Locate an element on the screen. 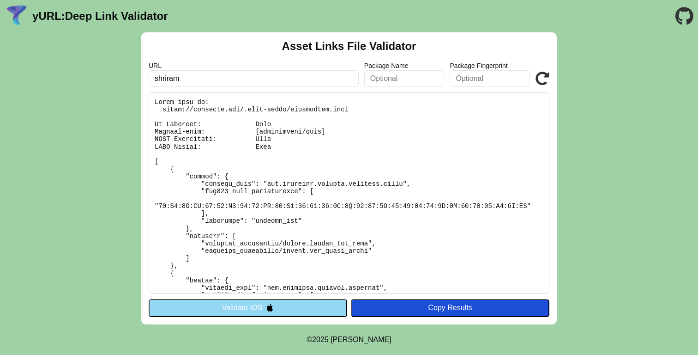 This screenshot has height=355, width=698. h2: Asset Links File Validator is located at coordinates (349, 46).